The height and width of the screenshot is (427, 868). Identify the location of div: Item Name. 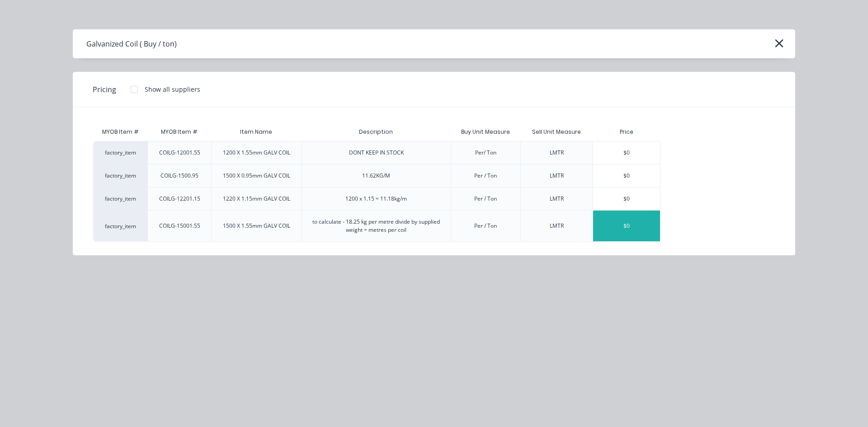
(256, 132).